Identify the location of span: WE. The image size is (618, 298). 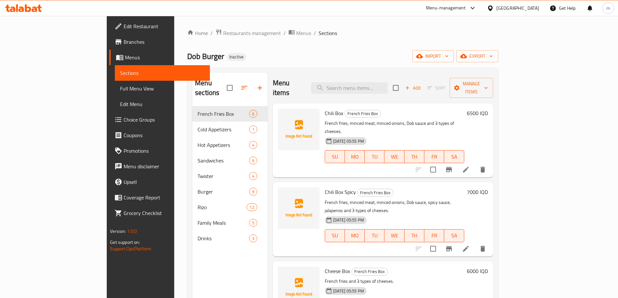
(394, 235).